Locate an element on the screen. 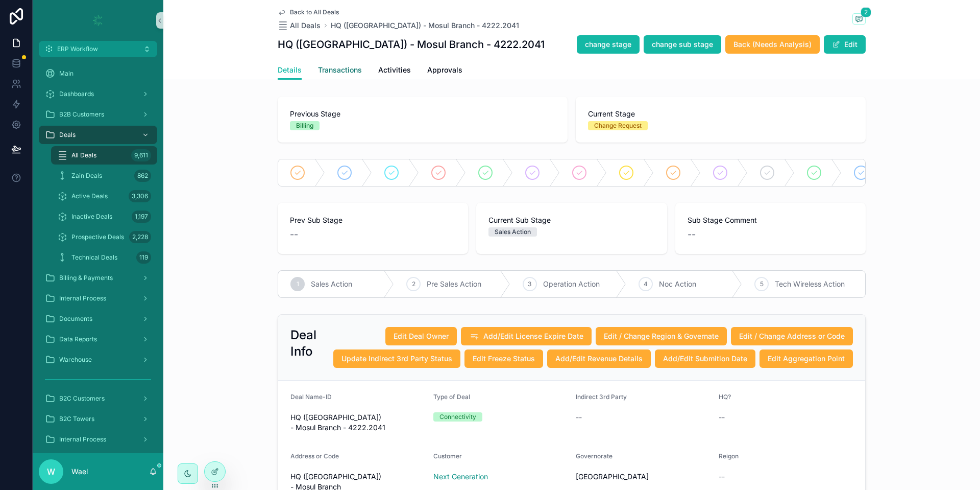 This screenshot has height=490, width=980. span: 5 is located at coordinates (762, 284).